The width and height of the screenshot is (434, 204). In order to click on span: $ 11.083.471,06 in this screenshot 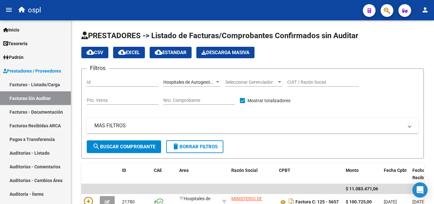, I will do `click(362, 188)`.